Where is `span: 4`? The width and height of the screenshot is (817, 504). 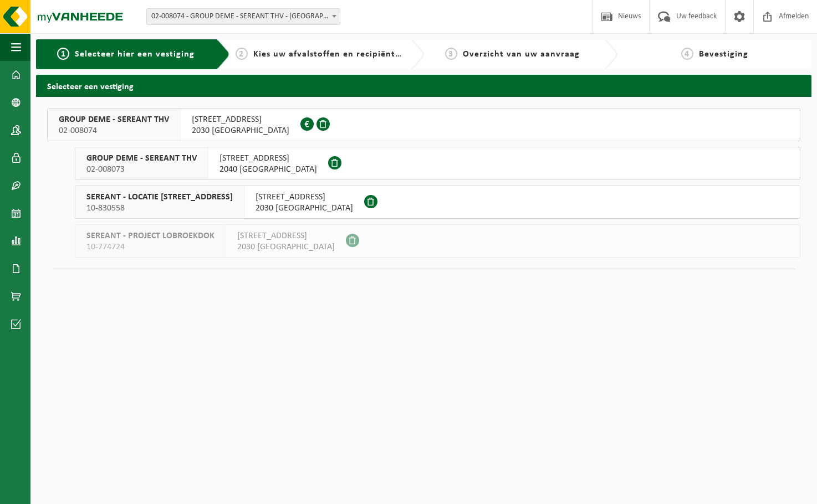
span: 4 is located at coordinates (687, 53).